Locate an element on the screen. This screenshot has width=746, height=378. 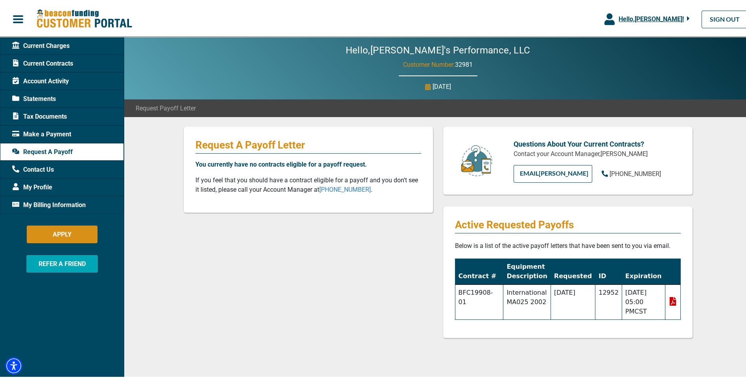
span: Request Payoff Letter is located at coordinates (165, 107).